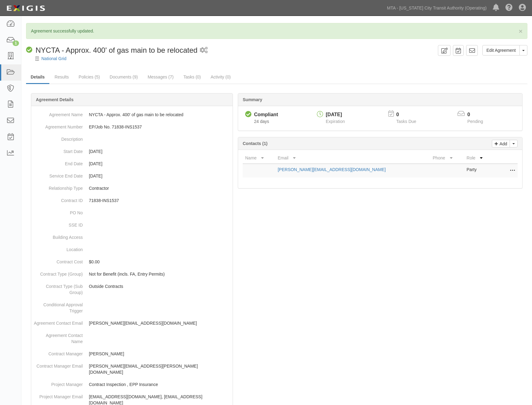 This screenshot has width=532, height=405. What do you see at coordinates (58, 306) in the screenshot?
I see `dt: Conditional Approval Trigger` at bounding box center [58, 306].